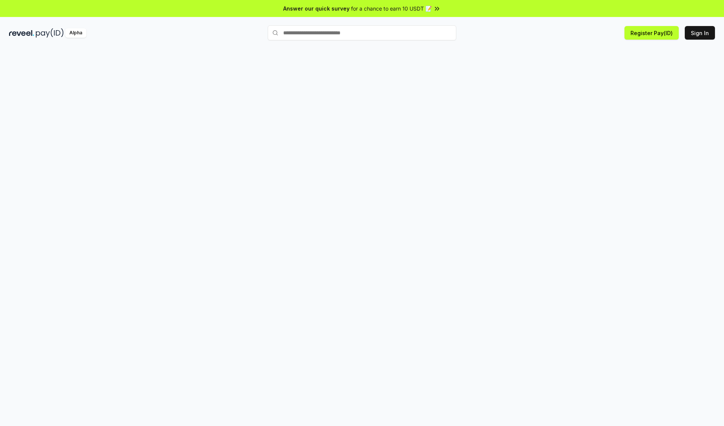  Describe the element at coordinates (652, 33) in the screenshot. I see `button: Register Pay(ID)` at that location.